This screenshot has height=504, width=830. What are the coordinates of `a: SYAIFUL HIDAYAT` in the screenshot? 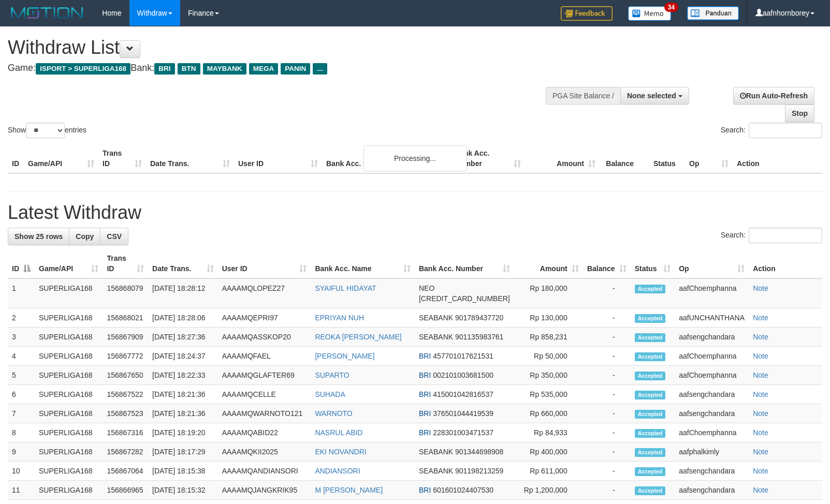 It's located at (345, 288).